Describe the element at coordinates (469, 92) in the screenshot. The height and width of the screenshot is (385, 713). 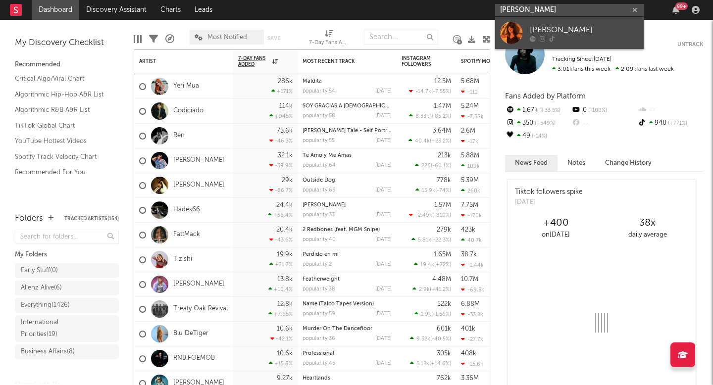
I see `div: -111` at that location.